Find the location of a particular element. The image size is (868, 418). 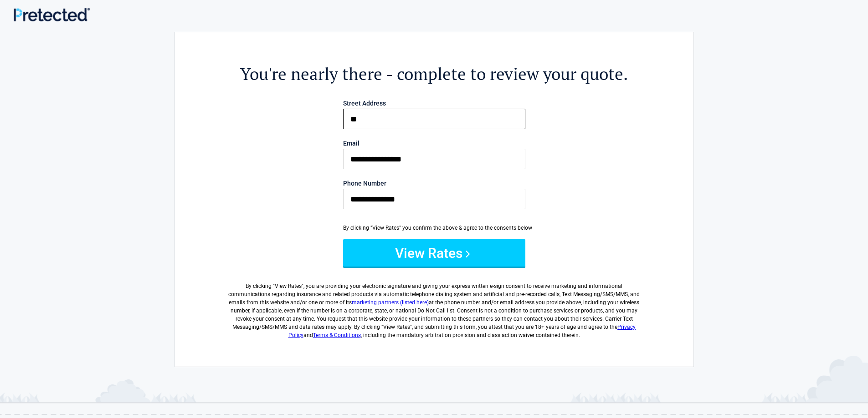

button: View Rates is located at coordinates (434, 253).